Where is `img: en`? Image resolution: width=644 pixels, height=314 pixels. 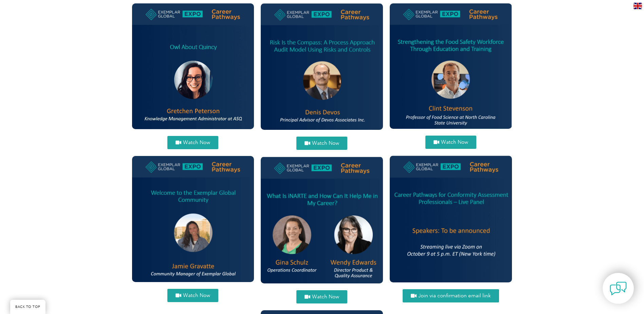 img: en is located at coordinates (638, 6).